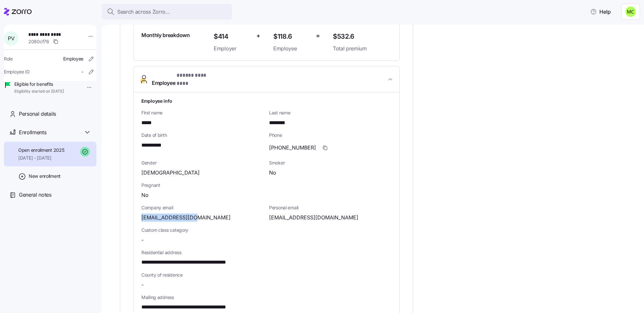 This screenshot has width=644, height=313. I want to click on button: Help, so click(600, 11).